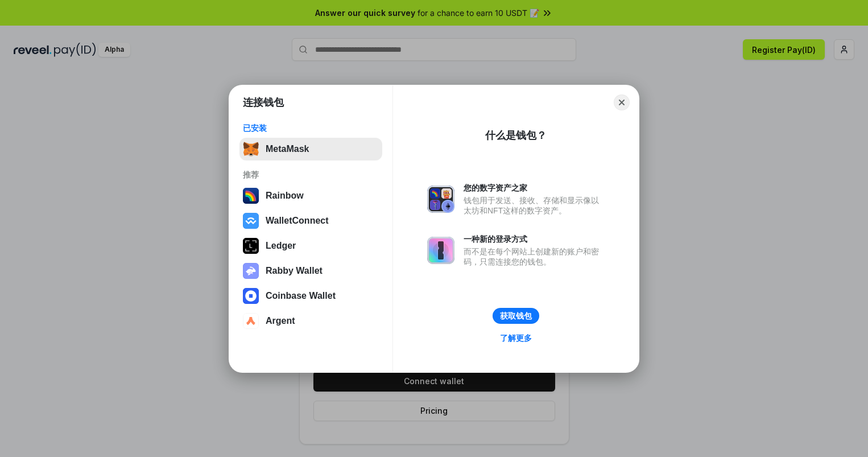 Image resolution: width=868 pixels, height=457 pixels. I want to click on h1: 连接钱包, so click(264, 103).